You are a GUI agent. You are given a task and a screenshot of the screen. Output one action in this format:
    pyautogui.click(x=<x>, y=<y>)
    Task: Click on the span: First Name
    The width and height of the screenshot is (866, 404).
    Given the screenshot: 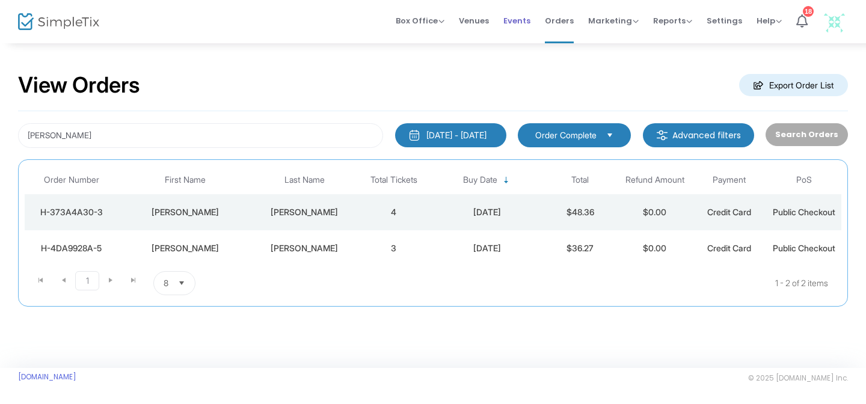 What is the action you would take?
    pyautogui.click(x=185, y=180)
    